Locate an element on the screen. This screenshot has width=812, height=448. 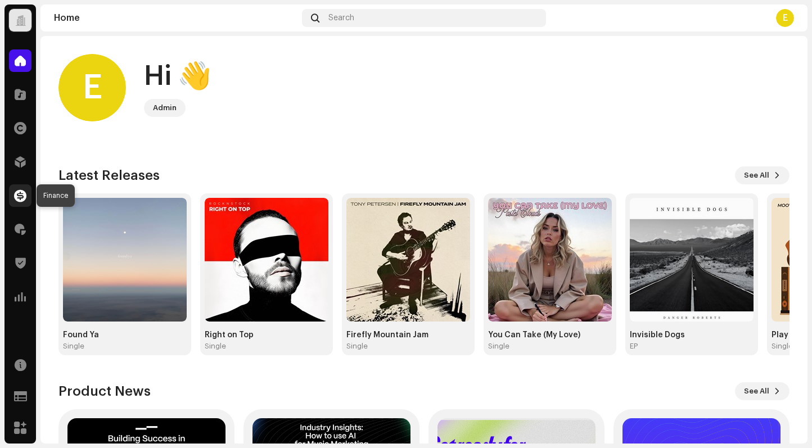
h3: Latest Releases is located at coordinates (109, 175).